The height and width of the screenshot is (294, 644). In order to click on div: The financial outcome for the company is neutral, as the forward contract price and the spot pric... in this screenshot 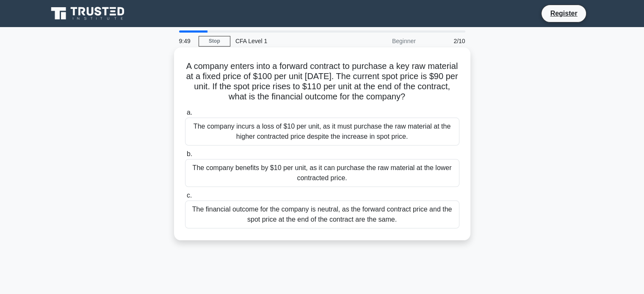, I will do `click(322, 214)`.